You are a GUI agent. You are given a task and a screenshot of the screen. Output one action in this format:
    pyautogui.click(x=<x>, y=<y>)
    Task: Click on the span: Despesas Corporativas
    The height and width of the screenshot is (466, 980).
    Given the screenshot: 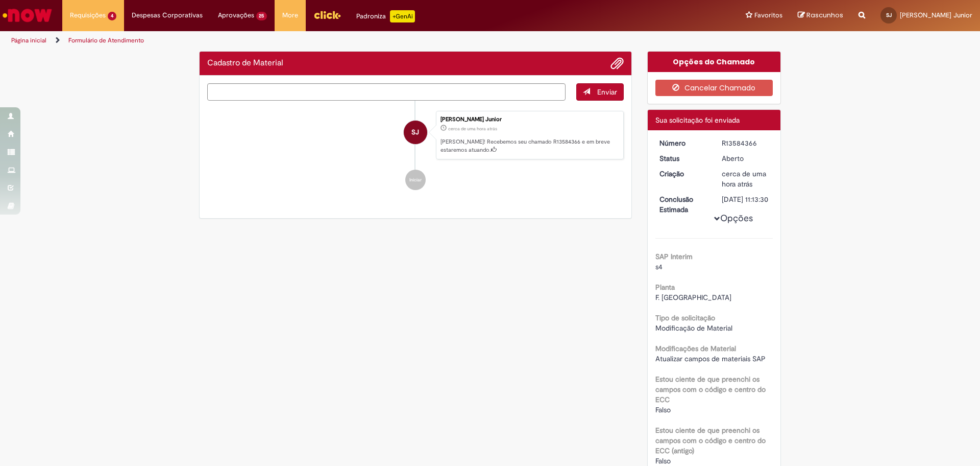 What is the action you would take?
    pyautogui.click(x=167, y=15)
    